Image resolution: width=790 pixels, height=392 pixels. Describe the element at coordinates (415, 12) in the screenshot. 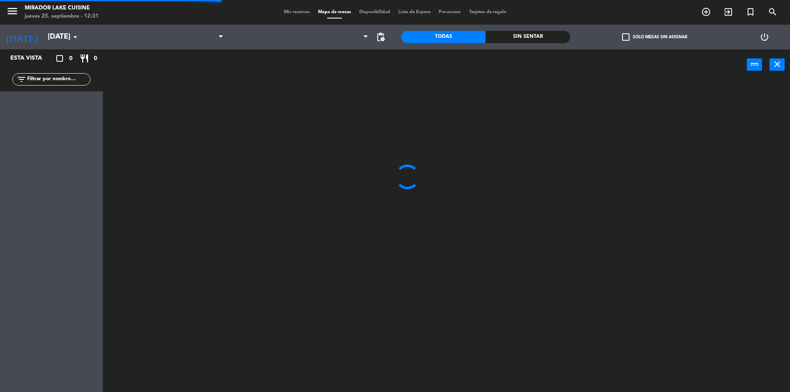

I see `span: Lista de Espera` at that location.